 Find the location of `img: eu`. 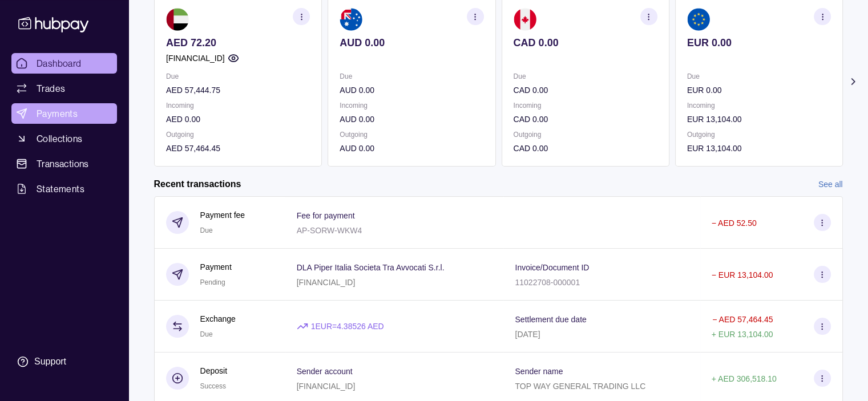

img: eu is located at coordinates (698, 20).